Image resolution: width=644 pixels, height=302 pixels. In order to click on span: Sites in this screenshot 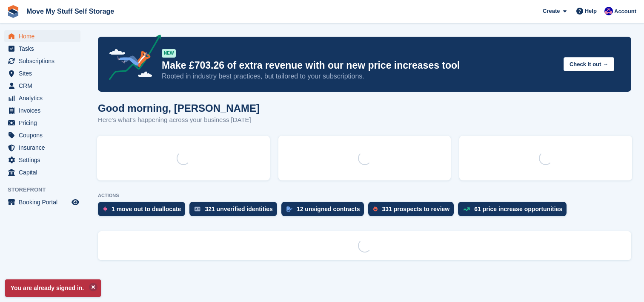, I will do `click(44, 74)`.